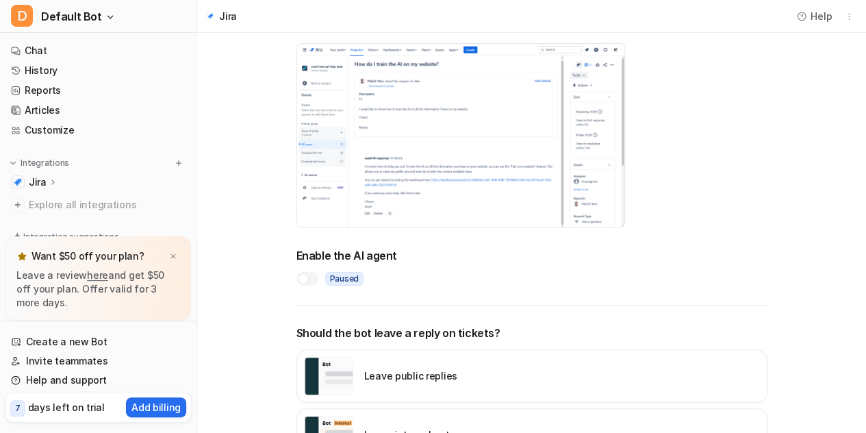 The height and width of the screenshot is (433, 866). I want to click on p: days left on trial, so click(66, 407).